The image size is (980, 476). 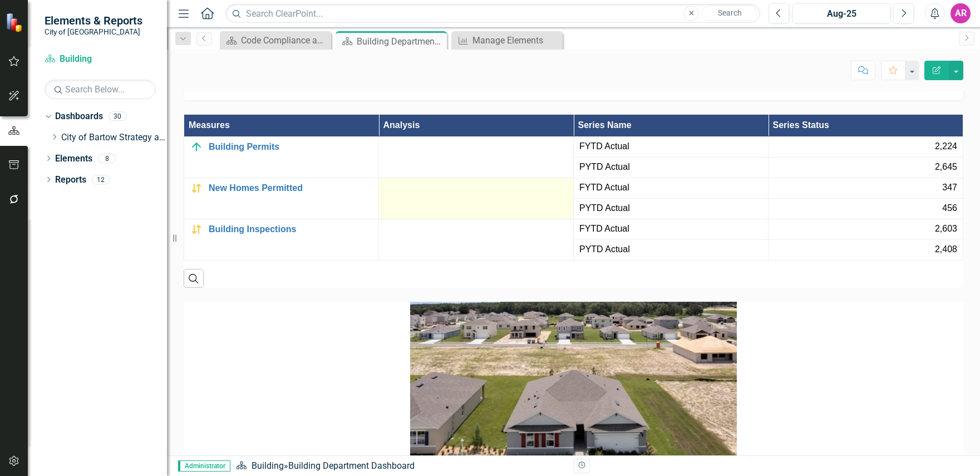 What do you see at coordinates (291, 188) in the screenshot?
I see `a: New Homes Permitted` at bounding box center [291, 188].